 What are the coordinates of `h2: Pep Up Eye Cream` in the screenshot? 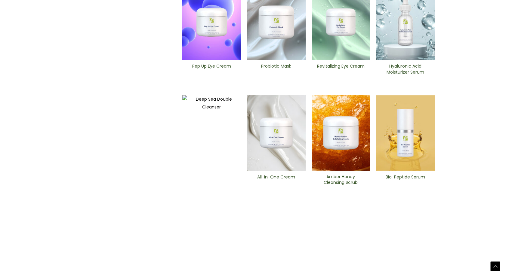 It's located at (212, 69).